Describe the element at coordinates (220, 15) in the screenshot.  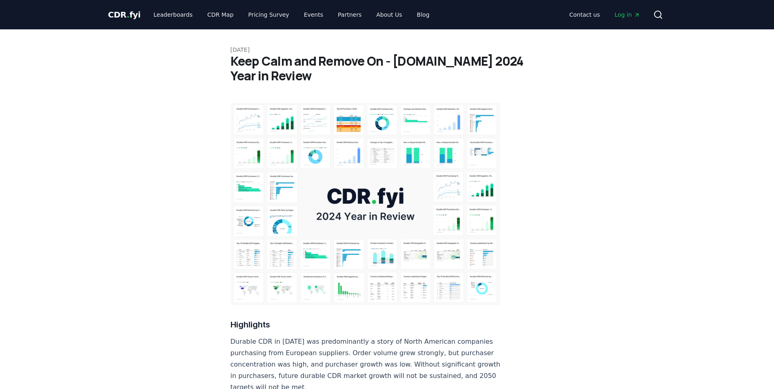
I see `a: CDR Map` at that location.